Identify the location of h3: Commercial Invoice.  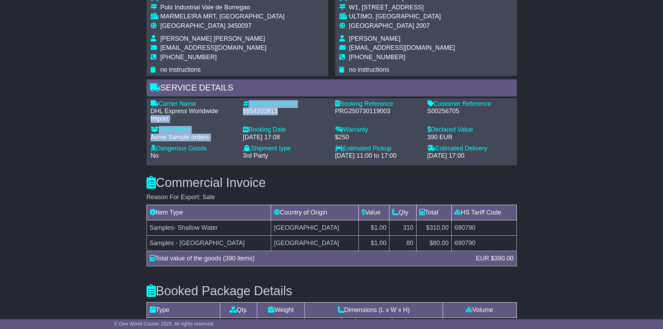
(332, 183).